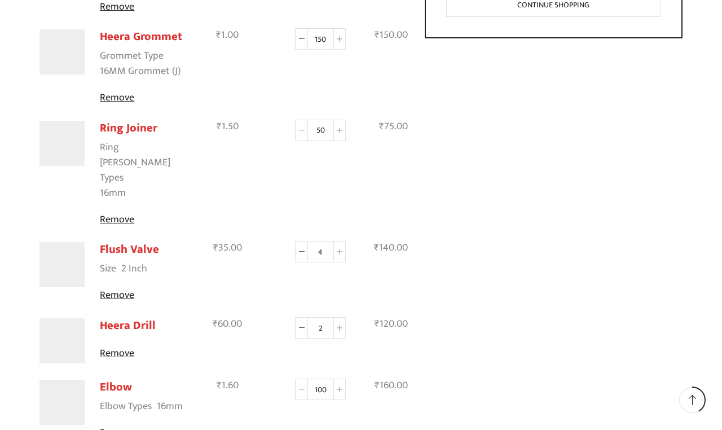 This screenshot has width=722, height=430. What do you see at coordinates (62, 402) in the screenshot?
I see `img: Elbow` at bounding box center [62, 402].